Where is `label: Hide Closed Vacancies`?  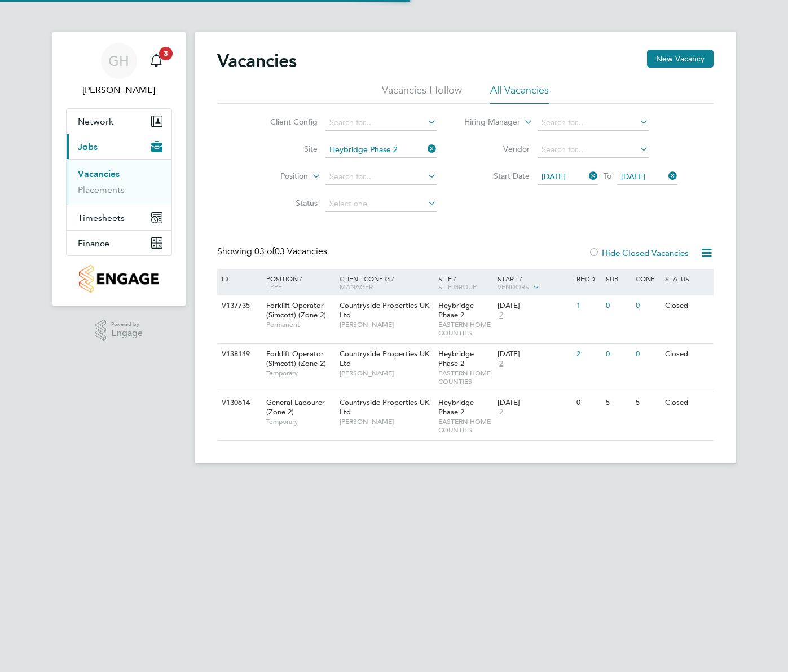
label: Hide Closed Vacancies is located at coordinates (639, 253).